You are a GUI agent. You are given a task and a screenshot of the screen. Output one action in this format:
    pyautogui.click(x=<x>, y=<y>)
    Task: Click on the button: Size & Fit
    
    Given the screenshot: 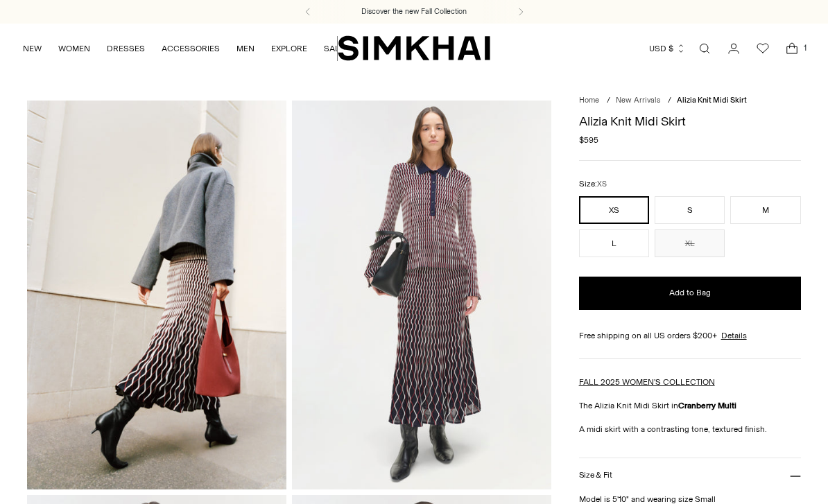 What is the action you would take?
    pyautogui.click(x=690, y=475)
    